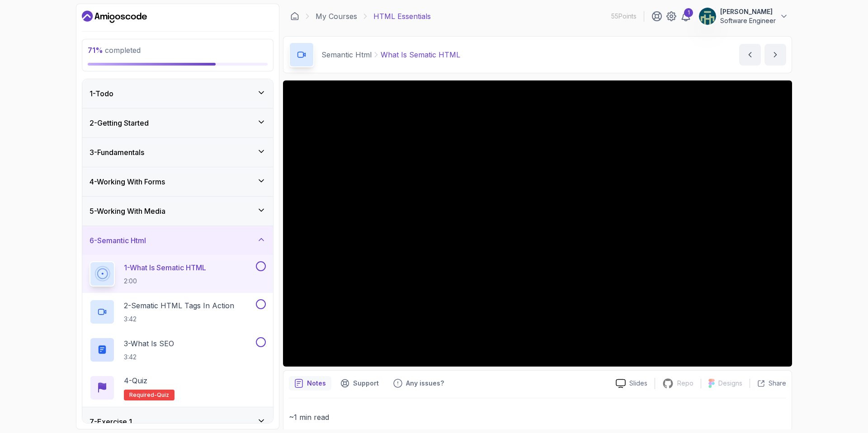 The image size is (868, 433). I want to click on button: Support button, so click(359, 383).